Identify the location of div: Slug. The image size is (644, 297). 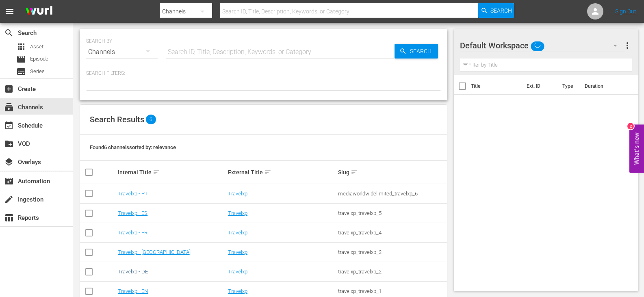
(392, 172).